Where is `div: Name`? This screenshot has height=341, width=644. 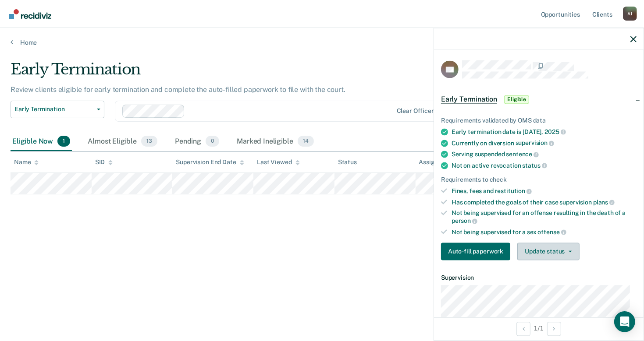 div: Name is located at coordinates (26, 162).